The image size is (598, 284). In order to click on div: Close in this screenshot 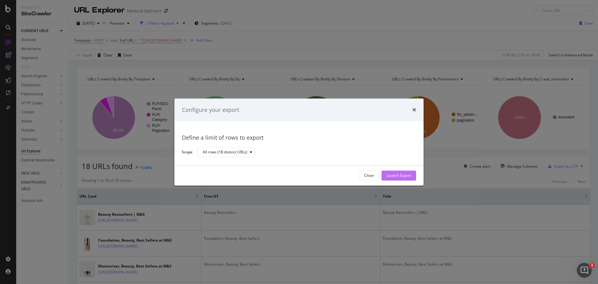, I will do `click(369, 175)`.